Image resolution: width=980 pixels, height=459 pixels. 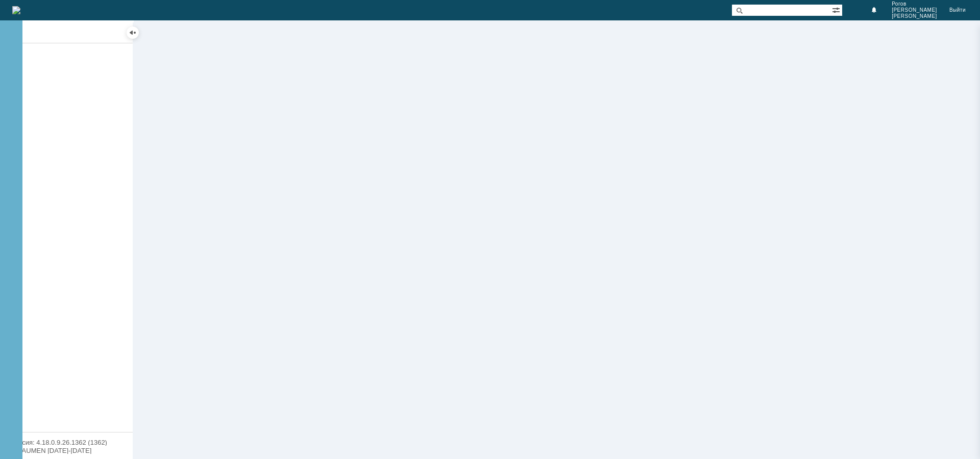 What do you see at coordinates (899, 4) in the screenshot?
I see `span: Рогов` at bounding box center [899, 4].